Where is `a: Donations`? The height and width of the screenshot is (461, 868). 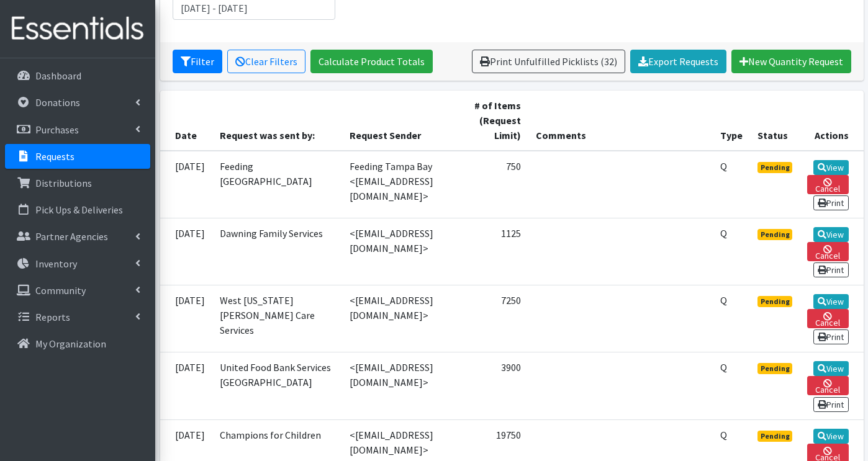
a: Donations is located at coordinates (77, 102).